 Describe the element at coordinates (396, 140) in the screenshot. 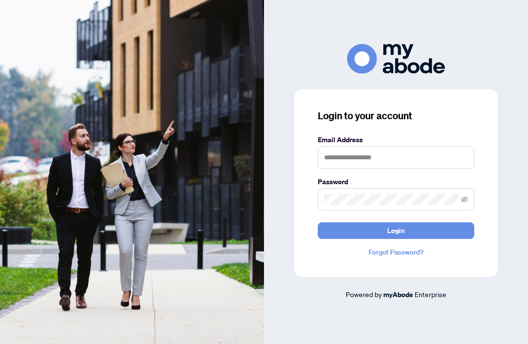

I see `label: Email Address` at that location.